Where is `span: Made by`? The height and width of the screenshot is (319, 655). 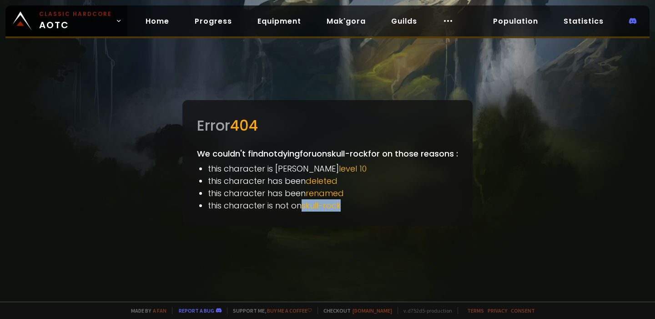
span: Made by is located at coordinates (146, 310).